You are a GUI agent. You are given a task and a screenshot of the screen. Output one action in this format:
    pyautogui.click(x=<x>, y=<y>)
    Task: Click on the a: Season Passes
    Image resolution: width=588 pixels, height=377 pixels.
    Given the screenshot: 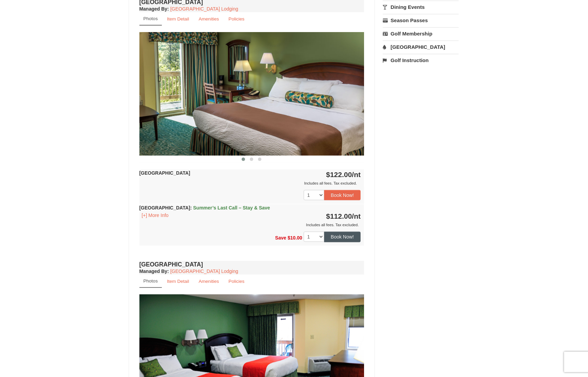 What is the action you would take?
    pyautogui.click(x=421, y=20)
    